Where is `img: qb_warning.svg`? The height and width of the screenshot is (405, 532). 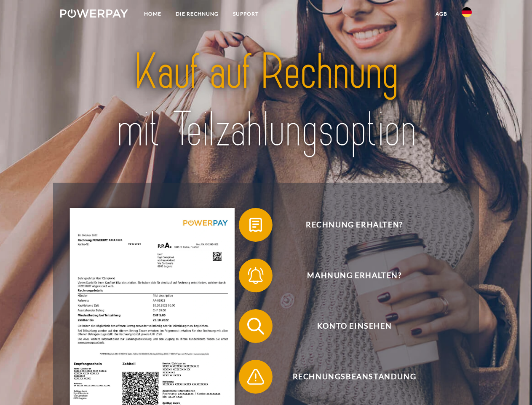 img: qb_warning.svg is located at coordinates (256, 377).